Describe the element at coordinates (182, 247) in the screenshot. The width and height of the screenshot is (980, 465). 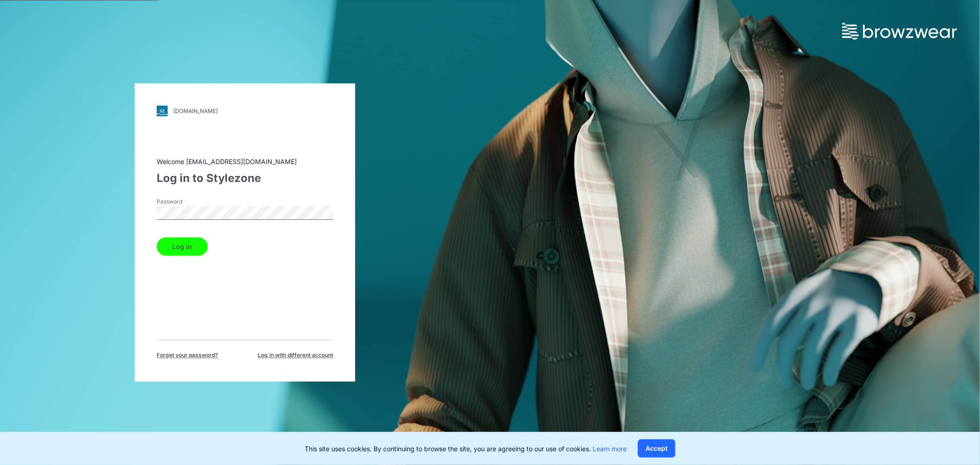
I see `button: Log in` at that location.